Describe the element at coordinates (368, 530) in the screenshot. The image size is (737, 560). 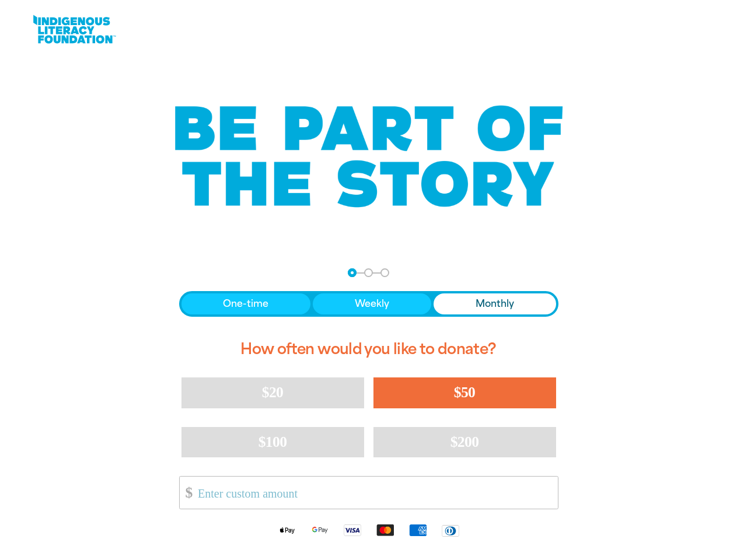
I see `div: Available payment methods` at that location.